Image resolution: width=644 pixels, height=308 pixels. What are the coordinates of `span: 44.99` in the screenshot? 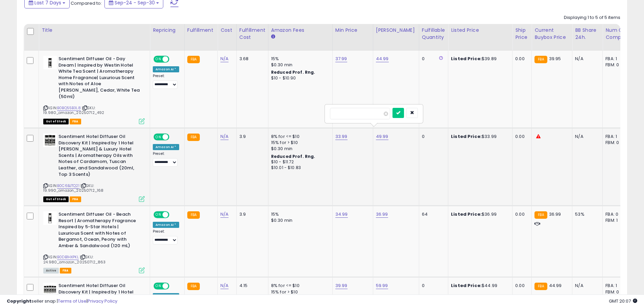 It's located at (555, 285).